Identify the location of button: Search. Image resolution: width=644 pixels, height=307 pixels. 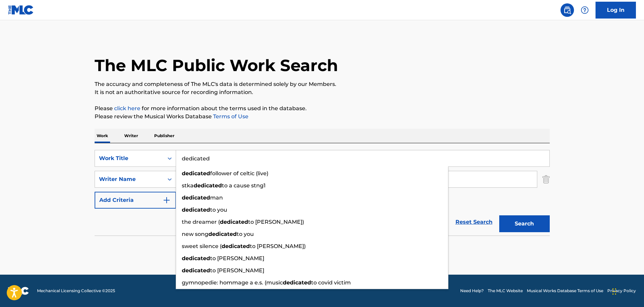
(525, 224).